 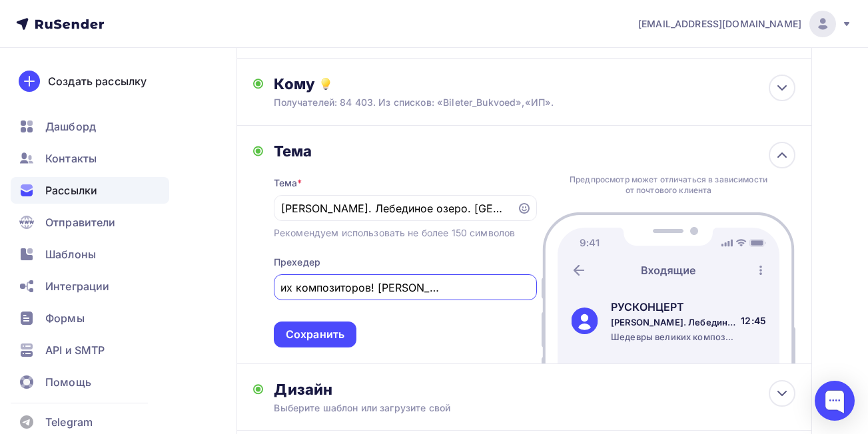 What do you see at coordinates (81, 222) in the screenshot?
I see `span: Отправители` at bounding box center [81, 222].